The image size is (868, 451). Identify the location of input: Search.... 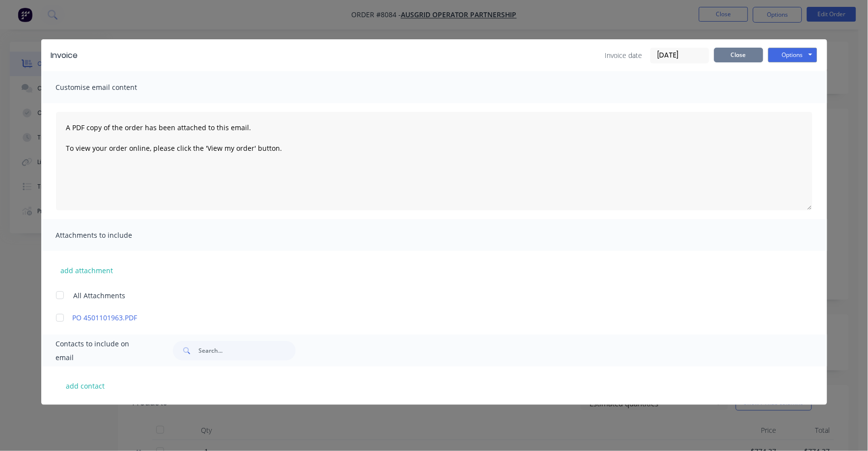
(247, 351).